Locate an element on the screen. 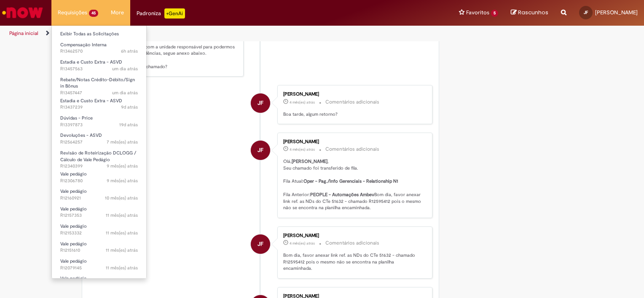 Image resolution: width=644 pixels, height=298 pixels. span: R13457563 is located at coordinates (99, 69).